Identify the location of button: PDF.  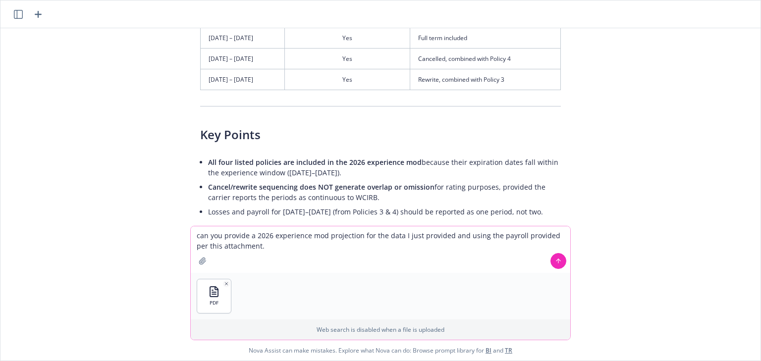
(214, 296).